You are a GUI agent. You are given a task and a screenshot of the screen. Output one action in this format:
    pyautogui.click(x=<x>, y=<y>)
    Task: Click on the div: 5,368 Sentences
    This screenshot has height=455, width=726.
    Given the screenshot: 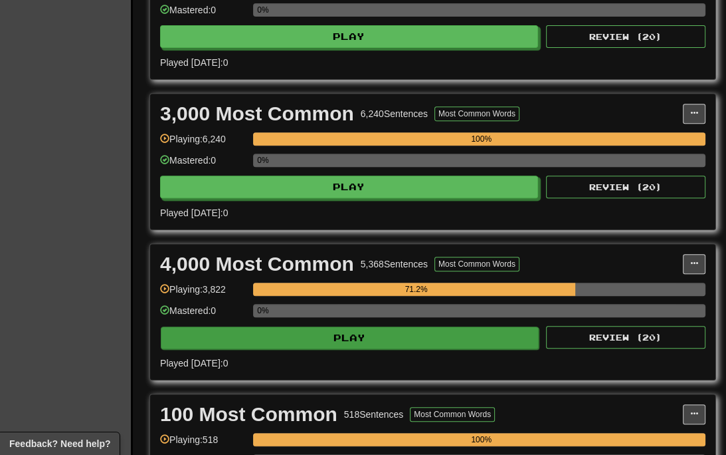 What is the action you would take?
    pyautogui.click(x=394, y=264)
    